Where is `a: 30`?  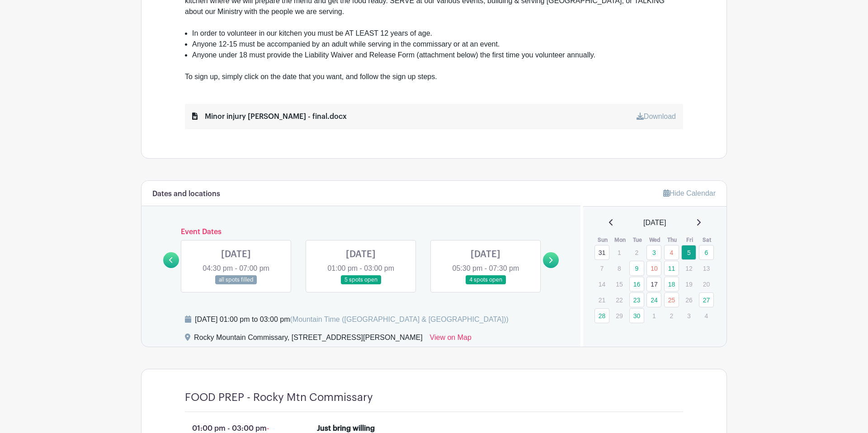 a: 30 is located at coordinates (636, 315).